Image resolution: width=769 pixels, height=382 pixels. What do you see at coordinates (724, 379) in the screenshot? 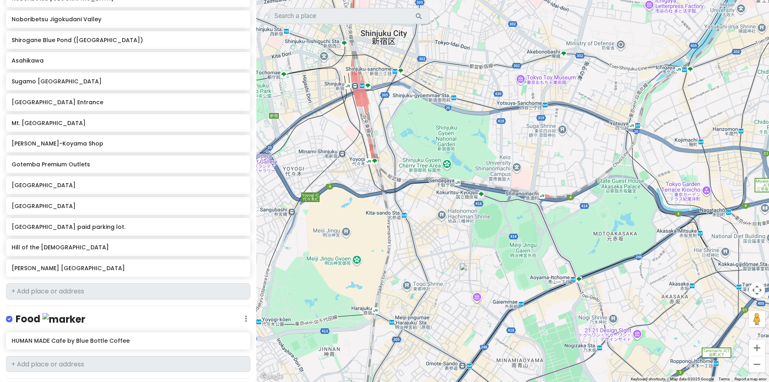
I see `a: Terms (opens in new tab)` at bounding box center [724, 379].